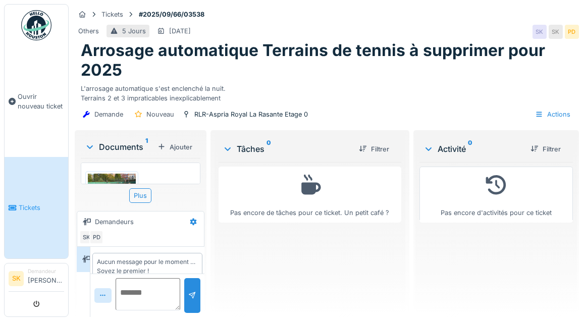 The height and width of the screenshot is (321, 585). I want to click on img: 0zk4j31qococrs7r4avb66n0tw7r, so click(112, 191).